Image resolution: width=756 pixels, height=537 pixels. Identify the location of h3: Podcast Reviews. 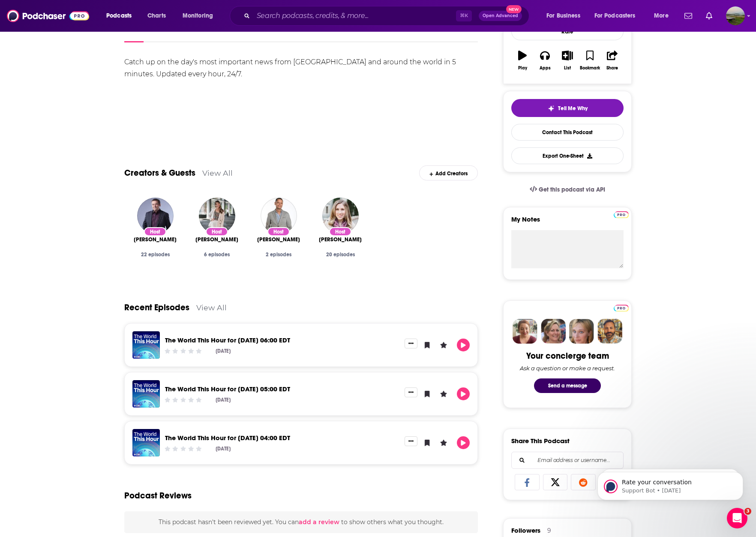
(158, 495).